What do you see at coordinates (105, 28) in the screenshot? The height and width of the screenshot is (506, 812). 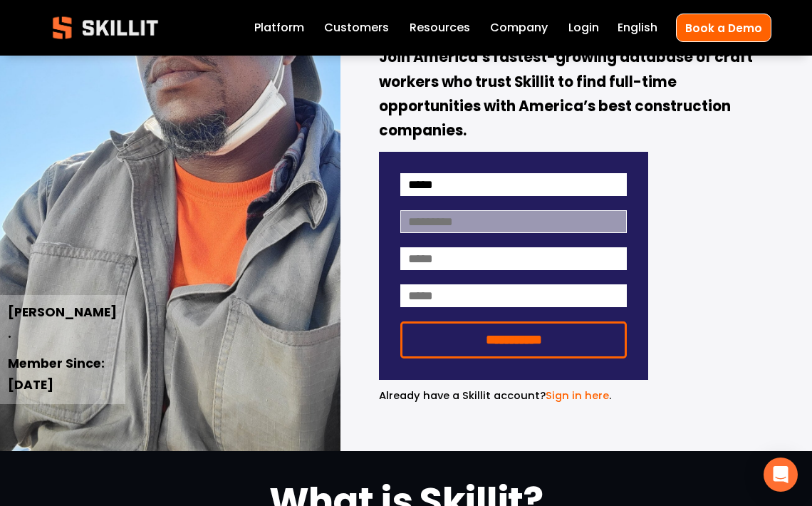 I see `img: Skillit` at bounding box center [105, 28].